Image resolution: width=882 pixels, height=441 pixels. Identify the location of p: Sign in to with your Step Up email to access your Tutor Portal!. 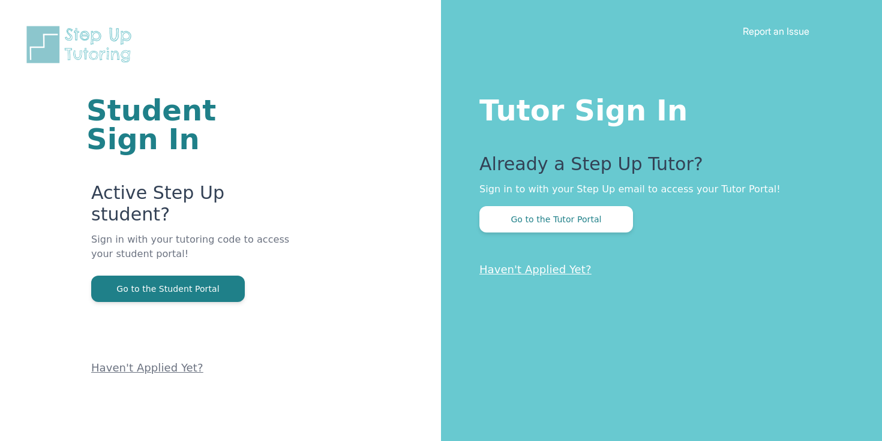
(656, 190).